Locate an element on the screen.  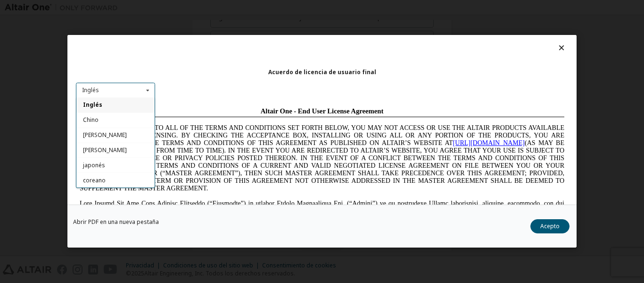
font: Acuerdo de licencia de usuario final is located at coordinates (322, 72).